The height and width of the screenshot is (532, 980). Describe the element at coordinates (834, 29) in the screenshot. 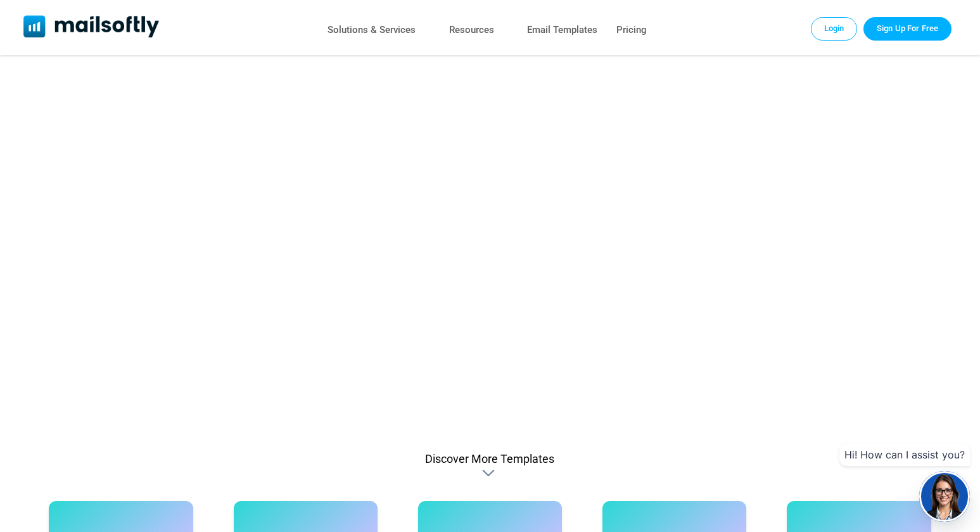

I see `a: Login` at that location.